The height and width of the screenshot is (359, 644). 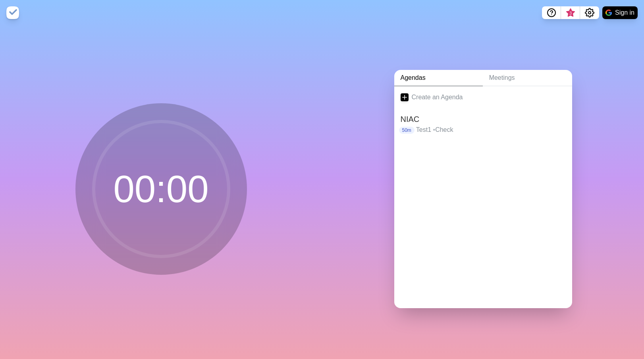 What do you see at coordinates (609, 12) in the screenshot?
I see `img: google logo` at bounding box center [609, 12].